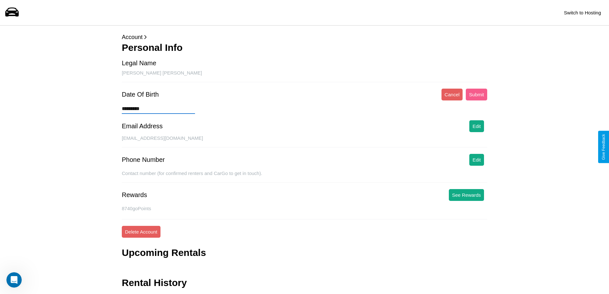  What do you see at coordinates (452, 94) in the screenshot?
I see `button: Cancel` at bounding box center [452, 94].